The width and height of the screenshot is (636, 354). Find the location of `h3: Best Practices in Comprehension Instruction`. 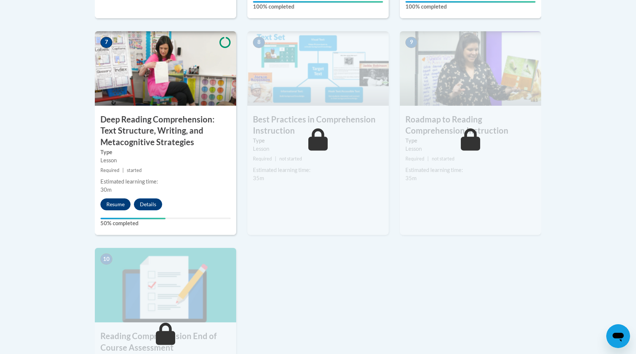

h3: Best Practices in Comprehension Instruction is located at coordinates (318, 125).